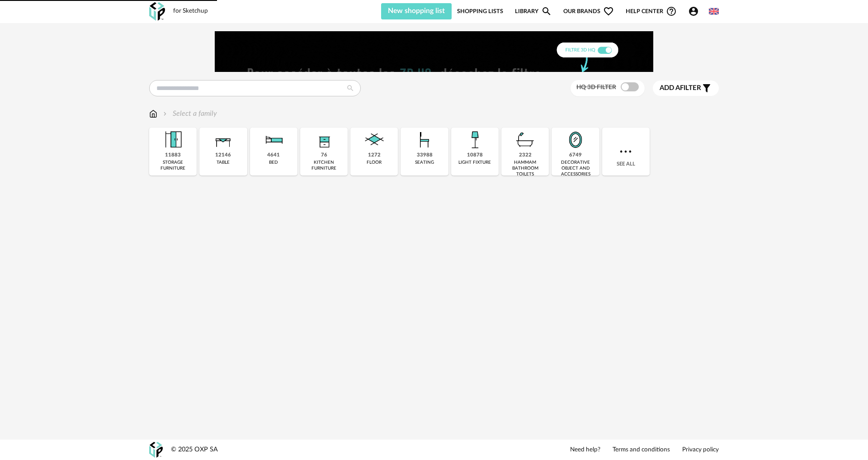 This screenshot has width=868, height=460. I want to click on div: bed, so click(274, 162).